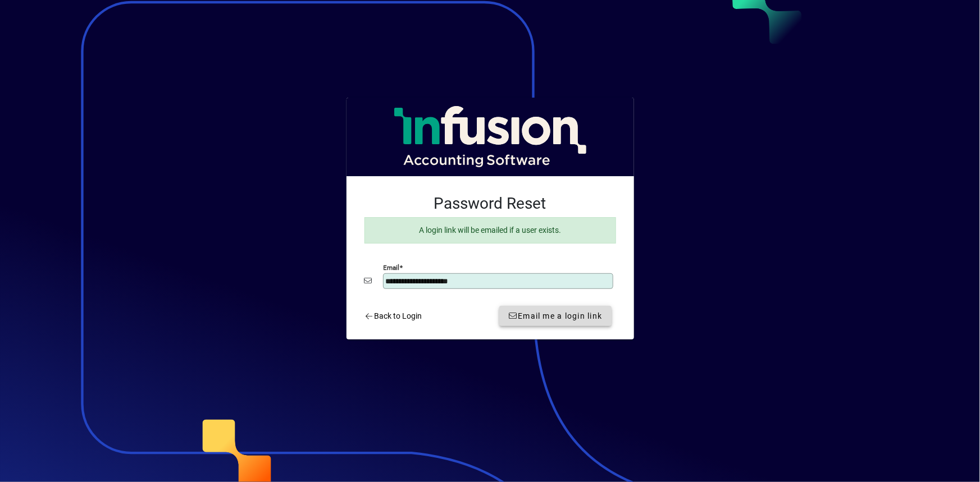  Describe the element at coordinates (490, 230) in the screenshot. I see `div: A login link will be emailed if a user exists.` at that location.